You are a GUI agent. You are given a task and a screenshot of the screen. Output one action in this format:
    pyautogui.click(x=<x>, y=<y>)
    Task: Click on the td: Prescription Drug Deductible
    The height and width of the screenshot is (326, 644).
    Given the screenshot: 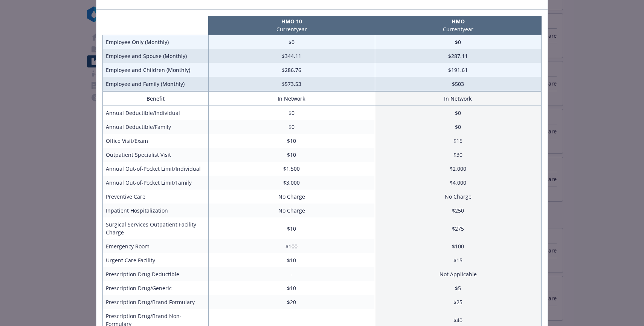 What is the action you would take?
    pyautogui.click(x=156, y=274)
    